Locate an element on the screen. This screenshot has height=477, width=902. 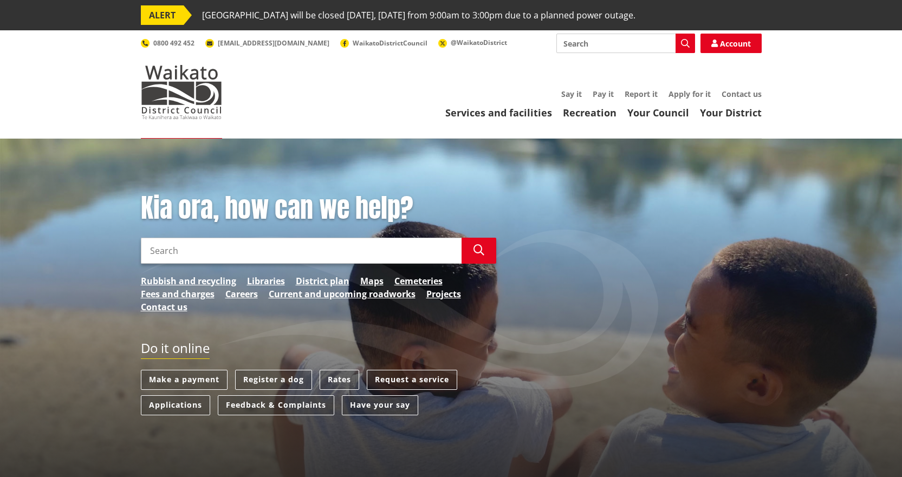
a: Services and facilities is located at coordinates (498, 113).